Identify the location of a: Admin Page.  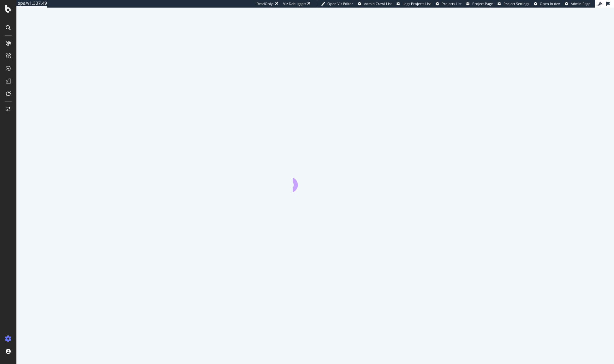
(578, 4).